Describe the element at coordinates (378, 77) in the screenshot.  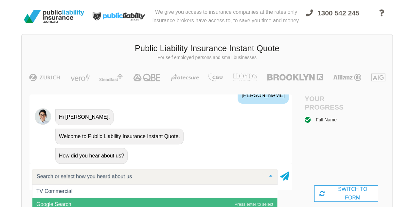
I see `img: AIG | Public Liability Insurance` at that location.